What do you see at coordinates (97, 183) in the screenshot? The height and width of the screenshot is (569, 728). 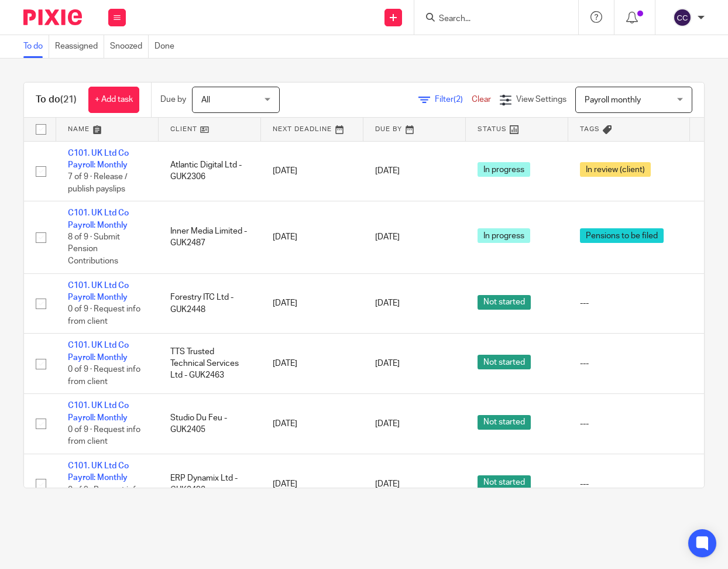 I see `span: 7 of 9 · Release / publish payslips` at bounding box center [97, 183].